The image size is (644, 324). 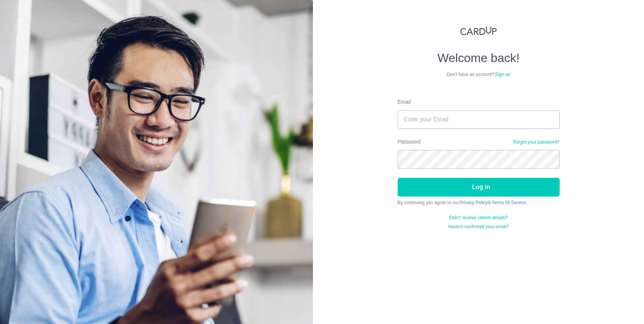 What do you see at coordinates (535, 142) in the screenshot?
I see `a: Forgot your password?` at bounding box center [535, 142].